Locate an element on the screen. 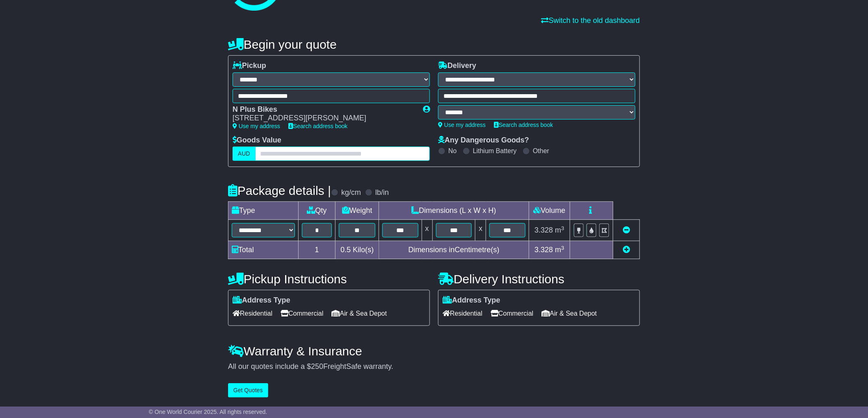  label: lb/in is located at coordinates (382, 193).